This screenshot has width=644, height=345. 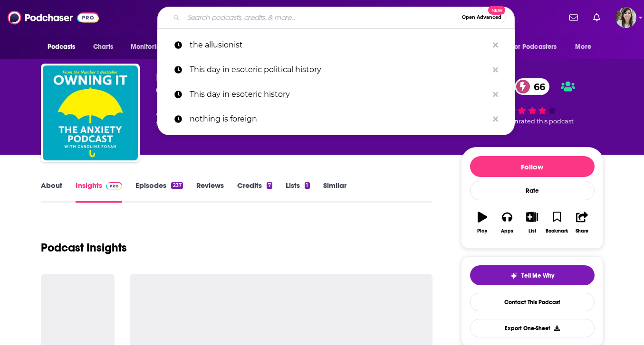 I want to click on img: Owning It: The Anxiety Podcast, so click(x=90, y=113).